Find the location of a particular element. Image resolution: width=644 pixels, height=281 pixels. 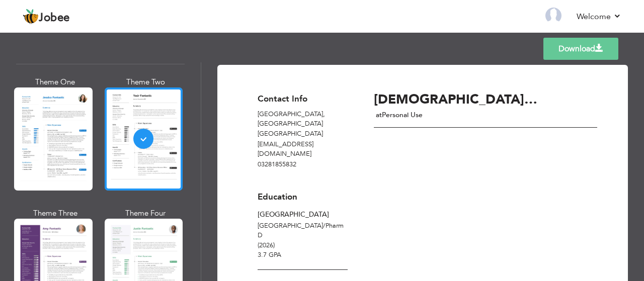

h3: Contact Info is located at coordinates (302, 99).